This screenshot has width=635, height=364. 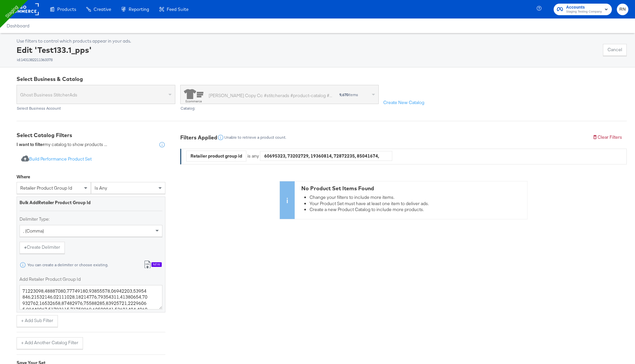 What do you see at coordinates (93, 95) in the screenshot?
I see `span: Ghost Business StitcherAds` at bounding box center [93, 95].